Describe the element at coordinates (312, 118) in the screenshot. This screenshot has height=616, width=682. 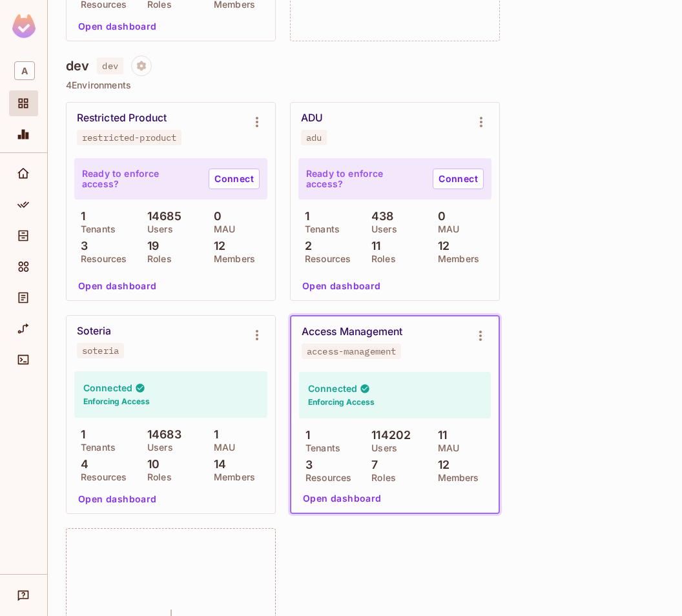
I see `div: ADU` at that location.